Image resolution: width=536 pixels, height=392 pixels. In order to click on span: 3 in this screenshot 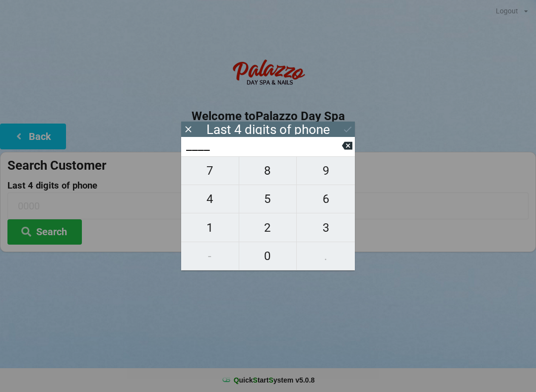, I will do `click(326, 228)`.